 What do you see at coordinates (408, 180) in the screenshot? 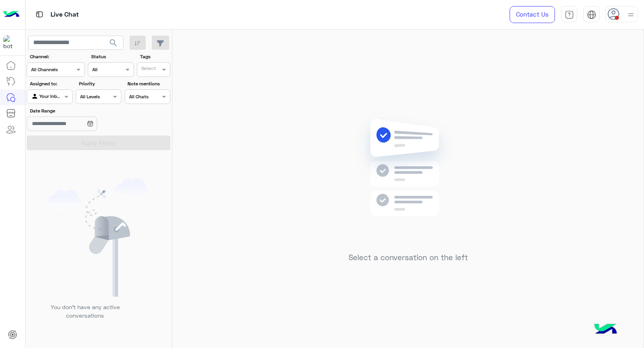
I see `img: no messages` at bounding box center [408, 180].